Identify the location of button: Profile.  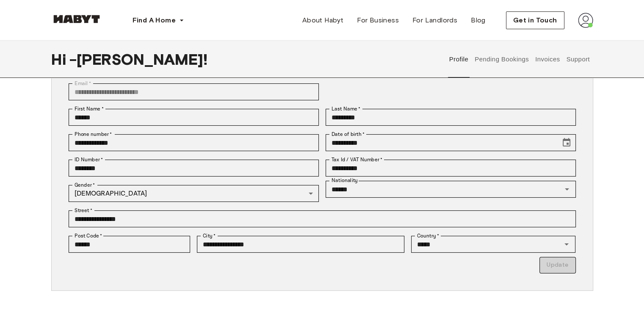
(458, 59).